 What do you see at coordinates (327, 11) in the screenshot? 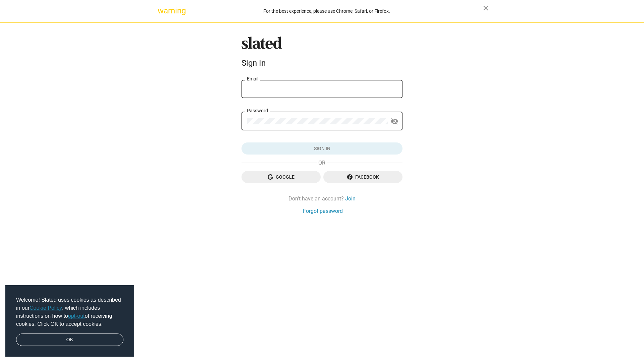
I see `div: For the best experience, please use Chrome, Safari, or Firefox.` at bounding box center [327, 11].